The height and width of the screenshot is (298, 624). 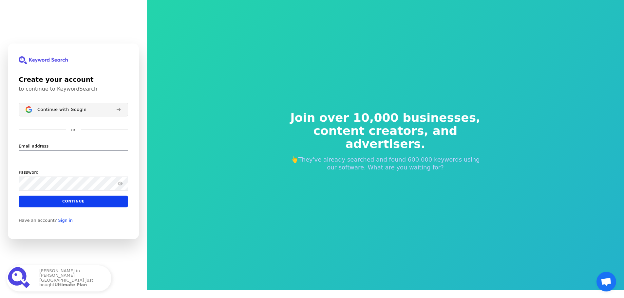 What do you see at coordinates (606, 282) in the screenshot?
I see `div: Open chat` at bounding box center [606, 282].